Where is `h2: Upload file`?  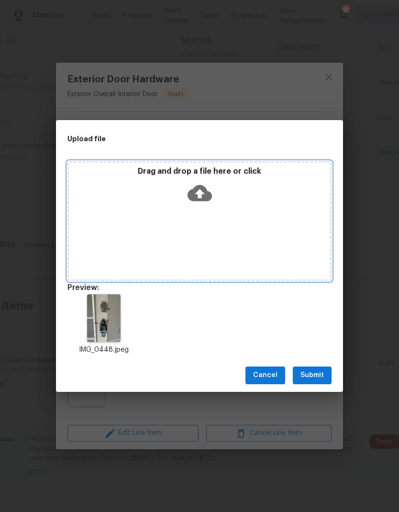 h2: Upload file is located at coordinates (178, 139).